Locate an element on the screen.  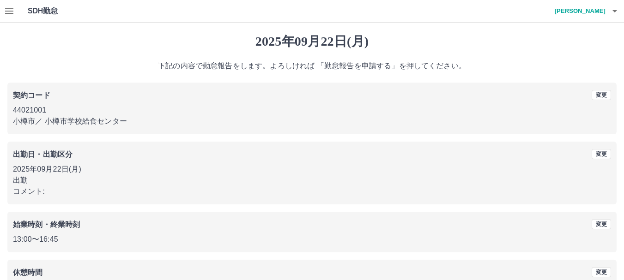
p: 下記の内容で勤怠報告をします。よろしければ 「勤怠報告を申請する」を押してください。 is located at coordinates (312, 66).